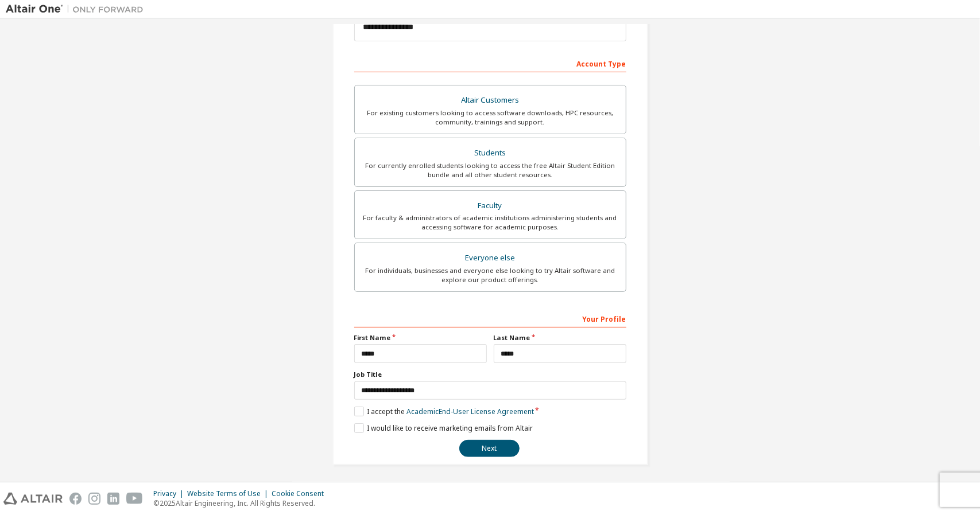  What do you see at coordinates (491, 171) in the screenshot?
I see `div: For currently enrolled students looking to access the free Altair Student Edition bundle and all ...` at bounding box center [491, 171].